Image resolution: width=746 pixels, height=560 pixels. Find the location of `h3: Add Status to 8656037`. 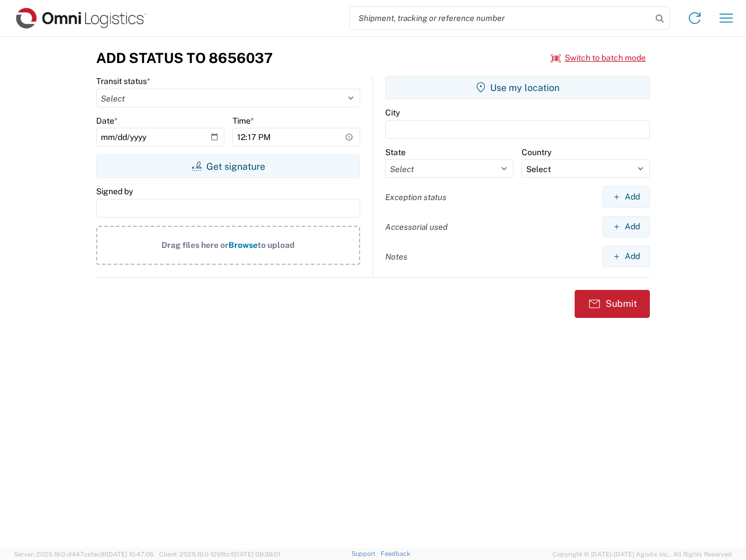

h3: Add Status to 8656037 is located at coordinates (184, 58).